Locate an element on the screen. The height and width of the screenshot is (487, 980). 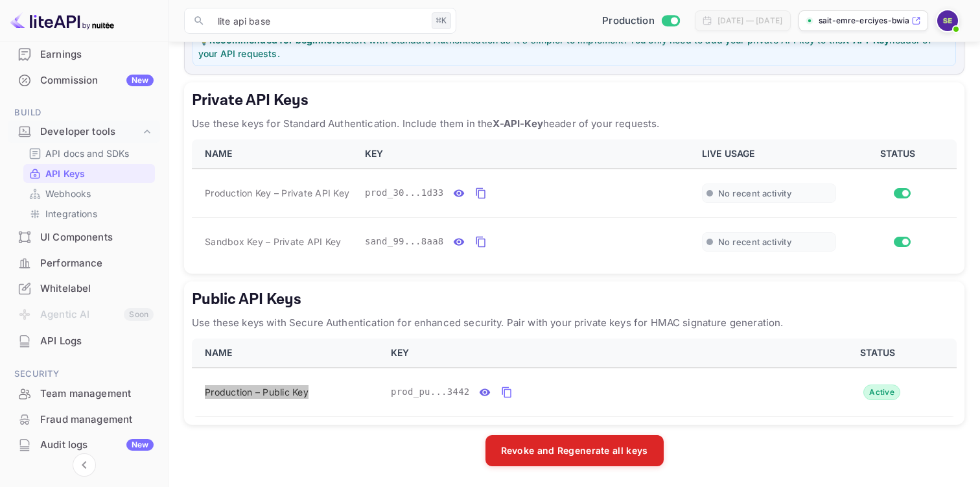
a: API docs and SDKs is located at coordinates (89, 153).